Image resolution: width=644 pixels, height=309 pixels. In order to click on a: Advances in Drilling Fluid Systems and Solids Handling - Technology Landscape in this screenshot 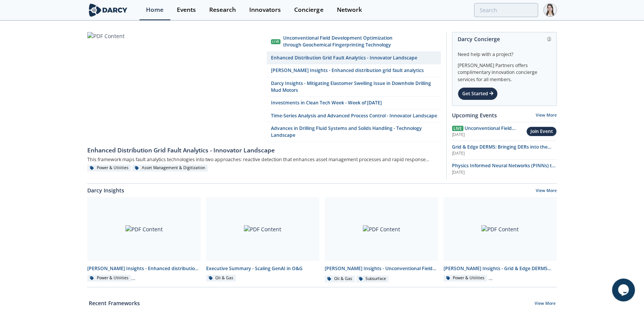, I will do `click(354, 132)`.